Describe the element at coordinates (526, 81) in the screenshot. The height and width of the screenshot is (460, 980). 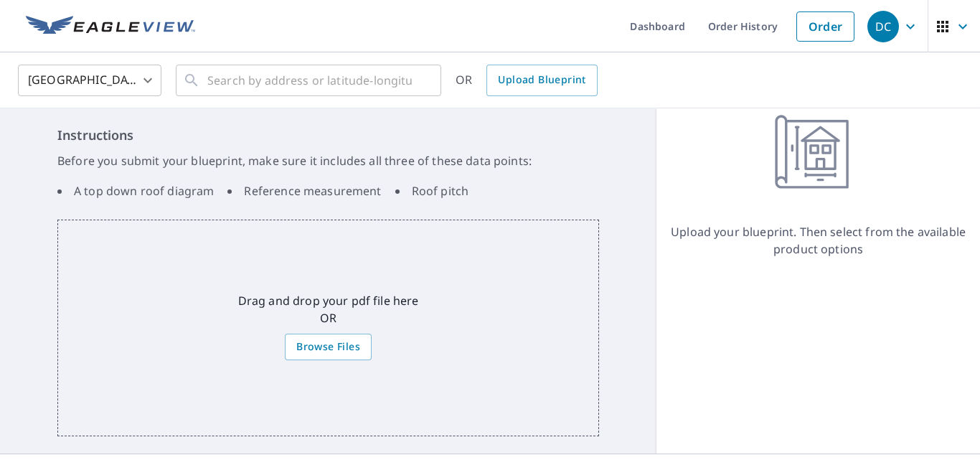
I see `div: OR` at that location.